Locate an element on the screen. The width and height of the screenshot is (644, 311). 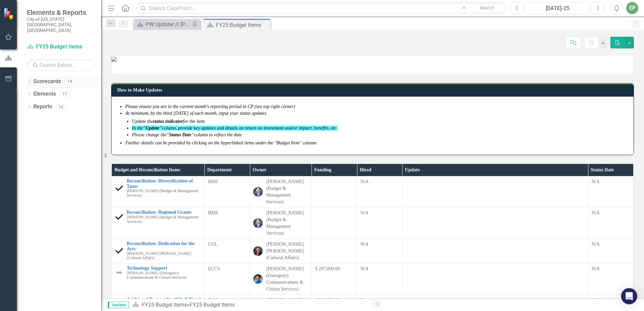
a: Reconciliation: Dedication for the Arts is located at coordinates (164, 246).